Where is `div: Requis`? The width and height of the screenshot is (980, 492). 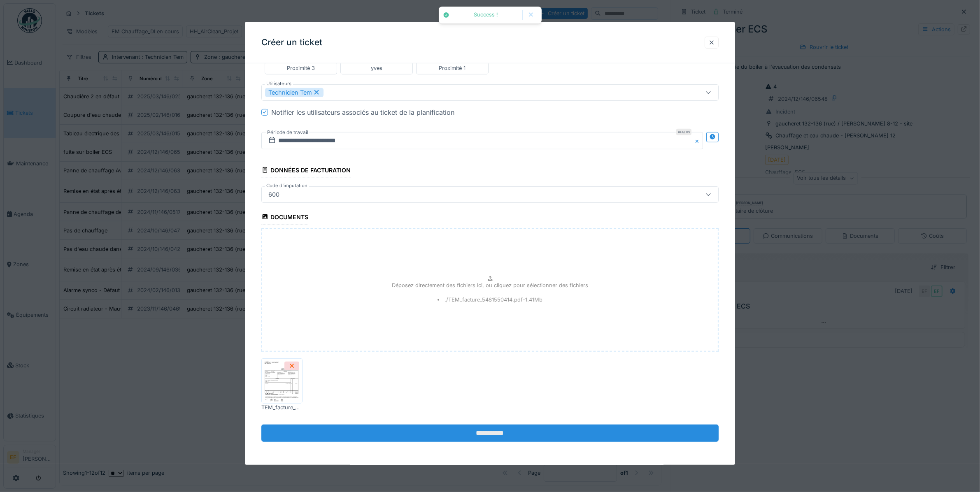
div: Requis is located at coordinates (684, 131).